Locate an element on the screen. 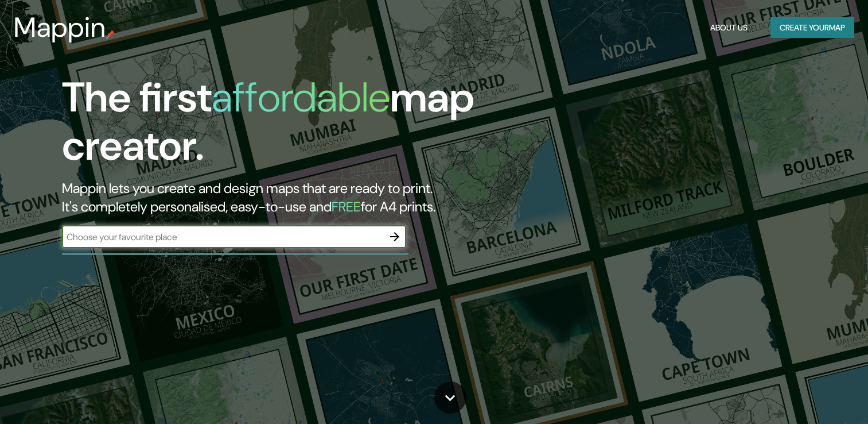 The width and height of the screenshot is (868, 424). button: Create yourmap is located at coordinates (813, 27).